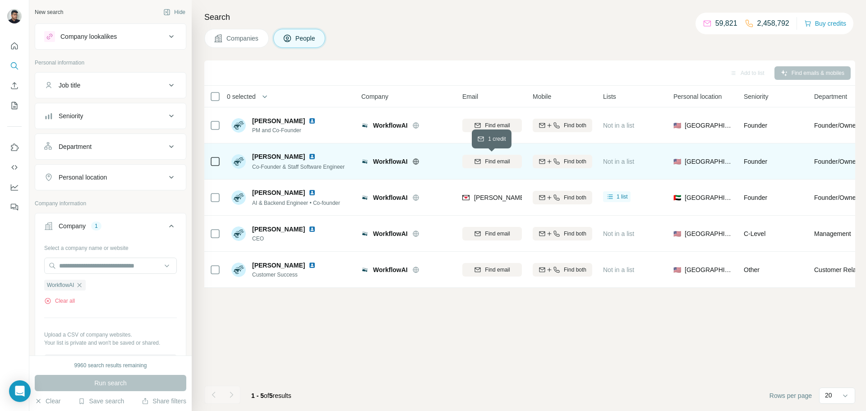 The image size is (866, 411). I want to click on span: 0 selected, so click(241, 97).